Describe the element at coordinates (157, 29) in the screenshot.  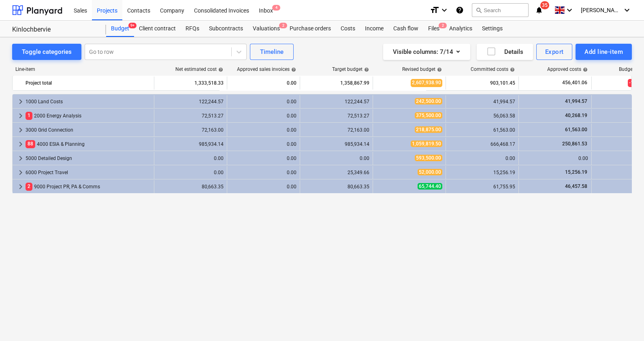
I see `div: Client contract` at that location.